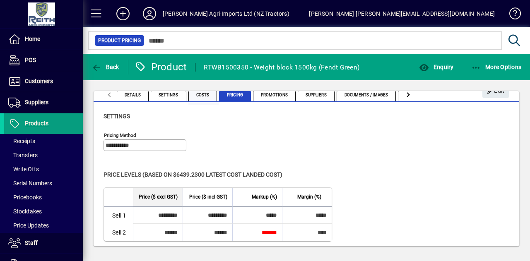 This screenshot has width=530, height=261. Describe the element at coordinates (235, 95) in the screenshot. I see `span: Pricing` at that location.